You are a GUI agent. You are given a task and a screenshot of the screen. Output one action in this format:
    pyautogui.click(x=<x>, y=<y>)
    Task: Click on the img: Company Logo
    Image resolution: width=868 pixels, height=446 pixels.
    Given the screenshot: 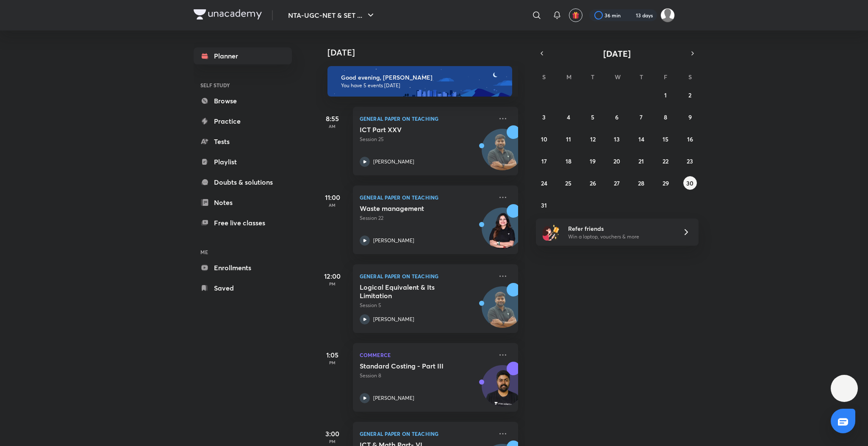 What is the action you would take?
    pyautogui.click(x=228, y=14)
    